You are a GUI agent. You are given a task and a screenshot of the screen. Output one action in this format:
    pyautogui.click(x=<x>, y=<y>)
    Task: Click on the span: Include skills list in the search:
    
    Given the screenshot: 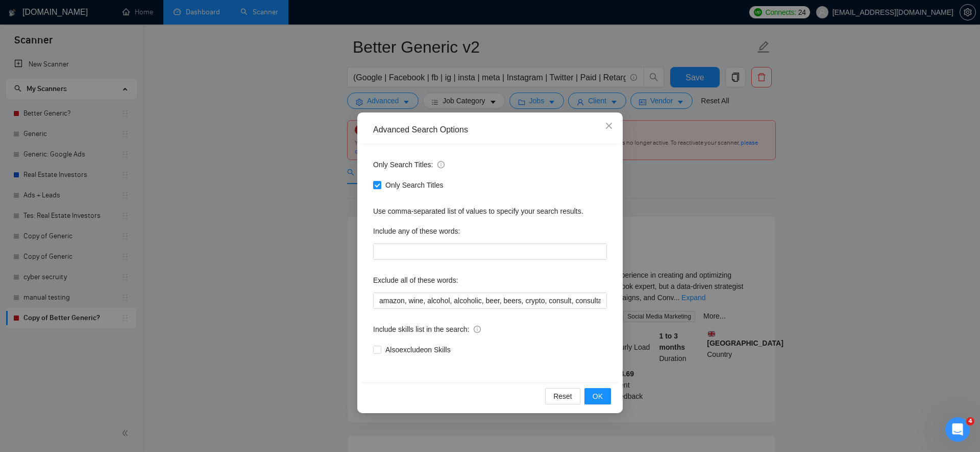 What is the action you would take?
    pyautogui.click(x=427, y=329)
    